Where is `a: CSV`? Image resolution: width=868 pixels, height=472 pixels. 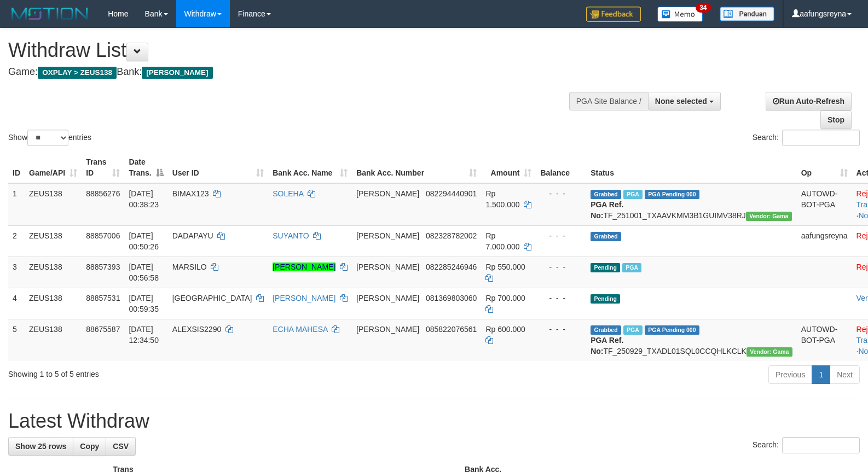
a: CSV is located at coordinates (120, 447).